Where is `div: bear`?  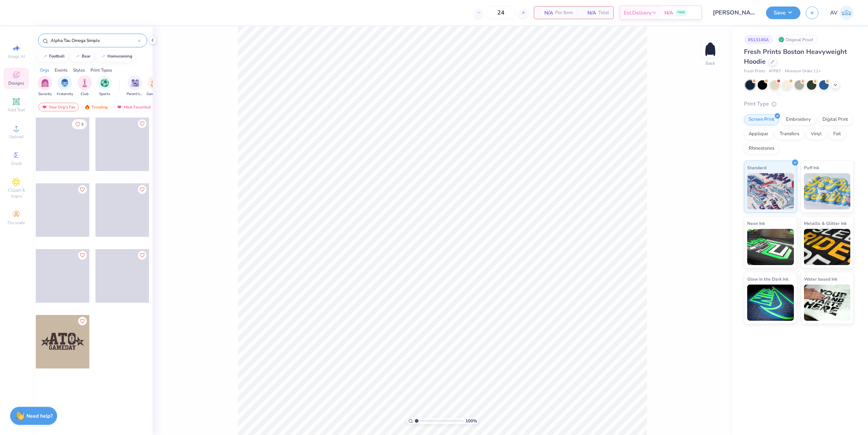 div: bear is located at coordinates (86, 56).